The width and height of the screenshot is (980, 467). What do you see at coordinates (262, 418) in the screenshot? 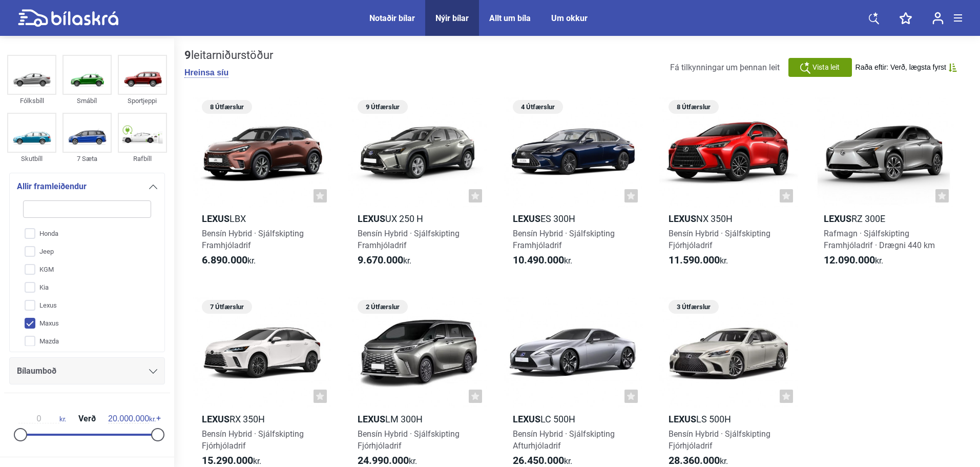
I see `h2: RX 350h` at bounding box center [262, 418].